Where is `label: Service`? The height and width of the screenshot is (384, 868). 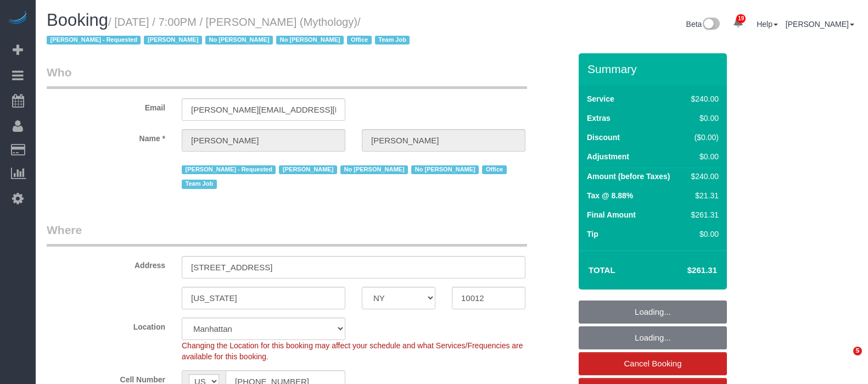 label: Service is located at coordinates (600, 99).